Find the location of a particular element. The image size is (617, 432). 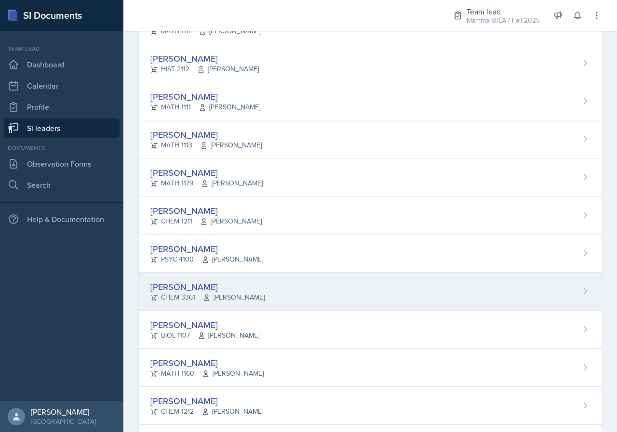

div: MATH 1179 is located at coordinates (206, 183).